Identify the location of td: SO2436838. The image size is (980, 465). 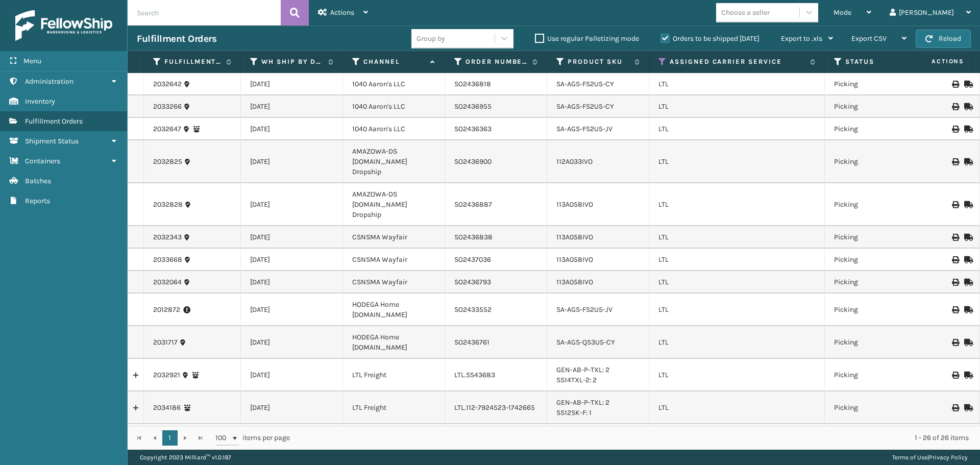
(496, 237).